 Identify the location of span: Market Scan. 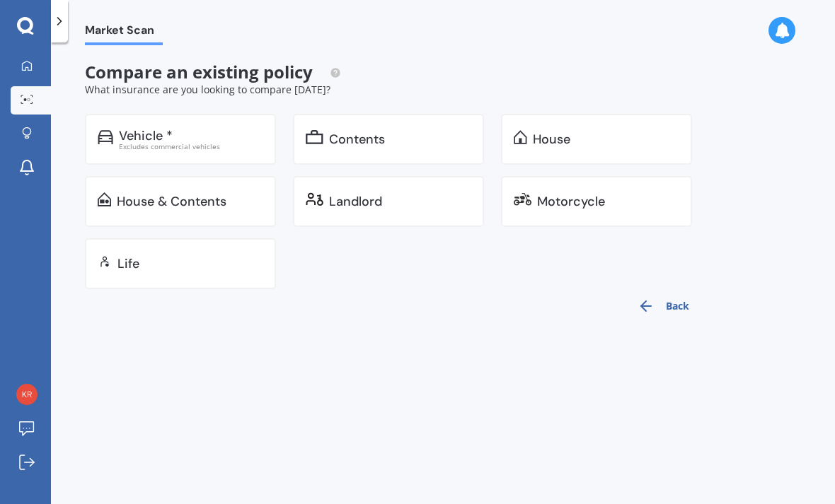
(123, 32).